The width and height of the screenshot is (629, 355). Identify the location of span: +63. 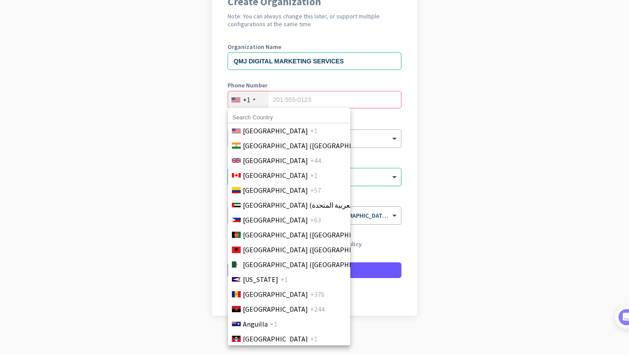
(315, 220).